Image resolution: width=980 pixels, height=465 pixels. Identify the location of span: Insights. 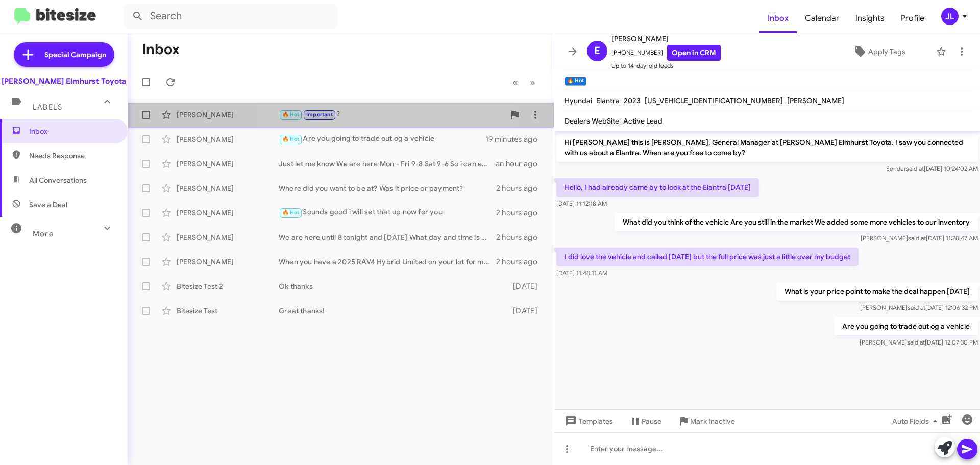
(870, 18).